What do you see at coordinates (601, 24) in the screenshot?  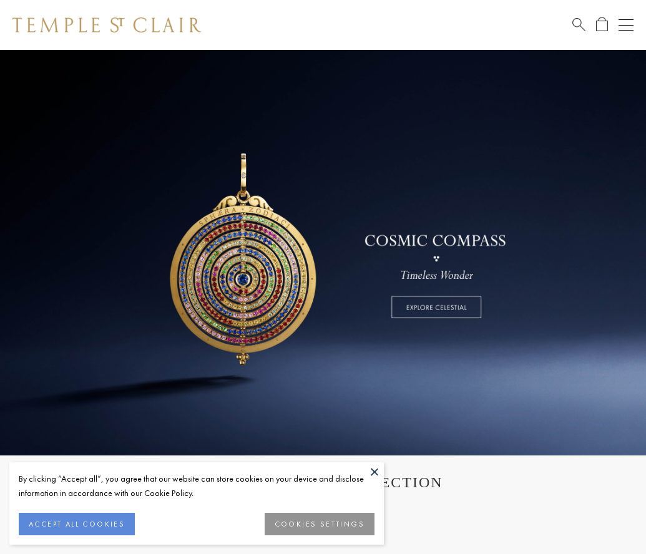 I see `a: Open Shopping Bag` at bounding box center [601, 24].